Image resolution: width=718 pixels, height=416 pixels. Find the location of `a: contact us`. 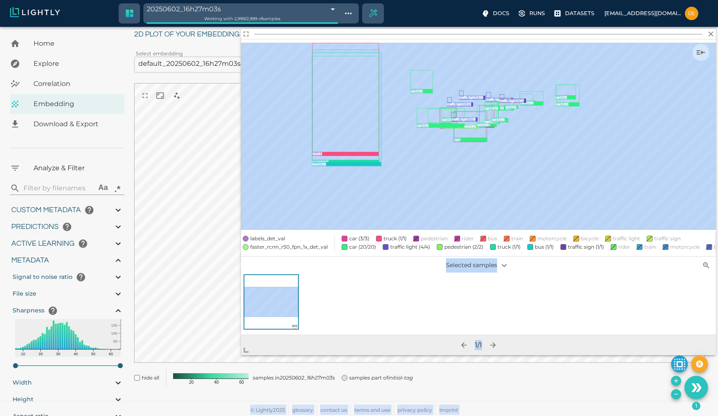

a: contact us is located at coordinates (334, 410).